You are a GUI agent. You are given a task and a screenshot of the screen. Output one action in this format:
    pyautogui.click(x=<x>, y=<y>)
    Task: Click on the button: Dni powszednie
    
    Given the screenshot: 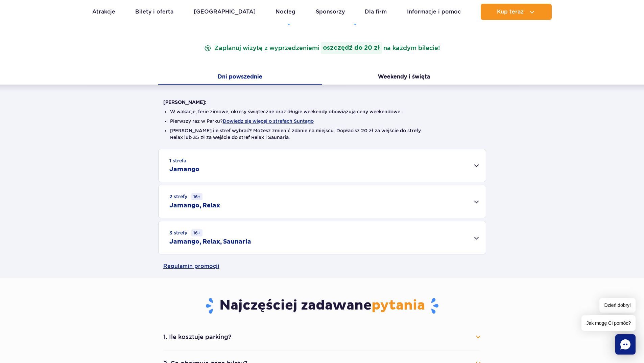 What is the action you would take?
    pyautogui.click(x=240, y=78)
    